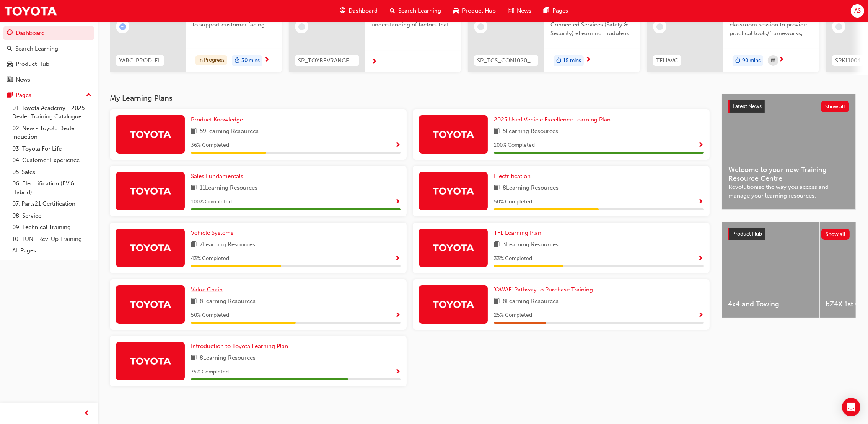  I want to click on div: In Progress, so click(211, 60).